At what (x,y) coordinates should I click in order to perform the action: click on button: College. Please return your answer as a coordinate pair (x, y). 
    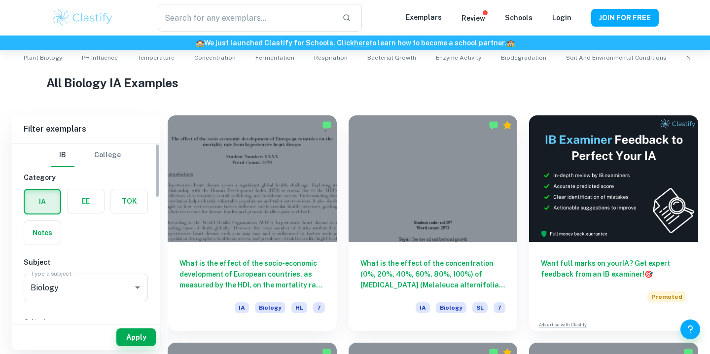
    Looking at the image, I should click on (107, 155).